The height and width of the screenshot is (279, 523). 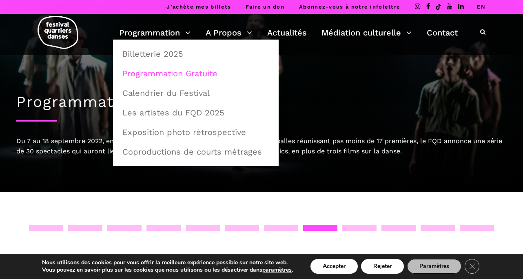 What do you see at coordinates (196, 73) in the screenshot?
I see `a: Programmation Gratuite` at bounding box center [196, 73].